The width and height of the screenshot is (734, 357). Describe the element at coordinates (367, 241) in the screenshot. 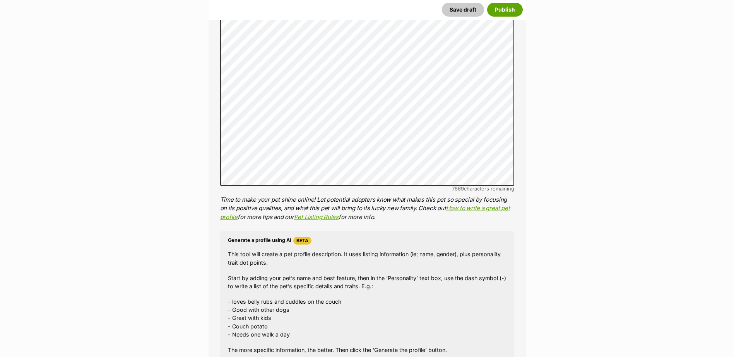

I see `h4: Generate a profile using AI` at that location.